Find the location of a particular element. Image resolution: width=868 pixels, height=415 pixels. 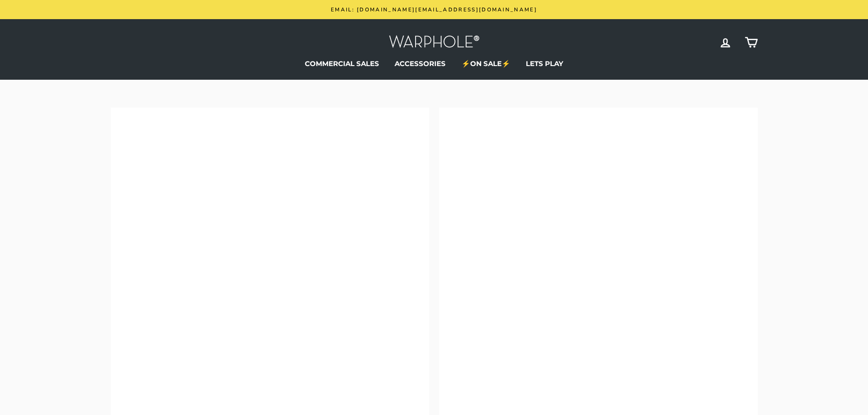

a: LETS PLAY is located at coordinates (544, 63).